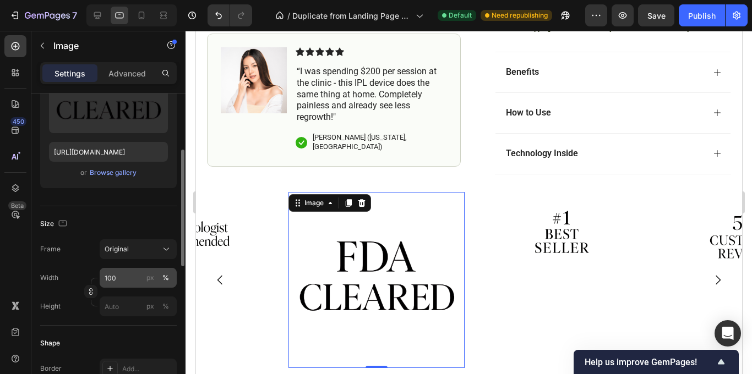 This screenshot has width=752, height=374. I want to click on span: Help us improve GemPages!, so click(650, 362).